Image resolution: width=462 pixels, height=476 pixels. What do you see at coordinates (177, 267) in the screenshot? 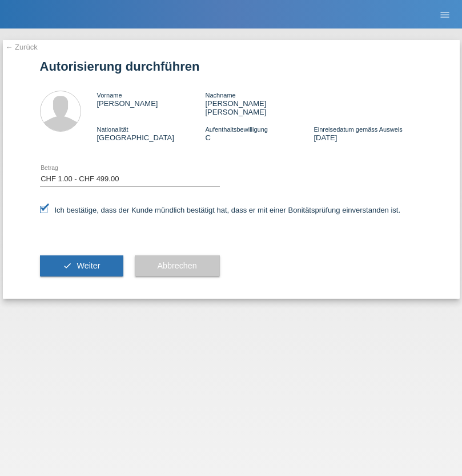
I see `button: Abbrechen` at bounding box center [177, 267].